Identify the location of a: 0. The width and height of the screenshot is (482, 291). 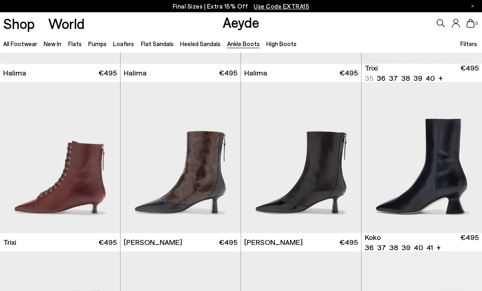
(471, 23).